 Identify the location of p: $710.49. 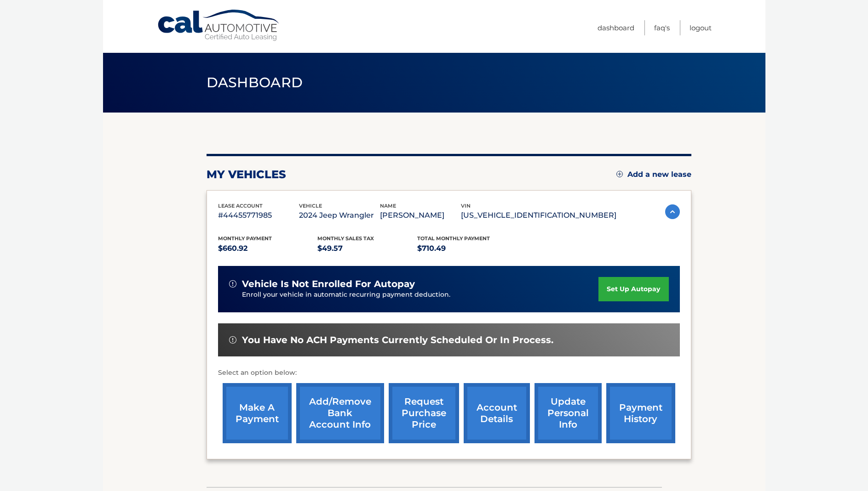
(467, 248).